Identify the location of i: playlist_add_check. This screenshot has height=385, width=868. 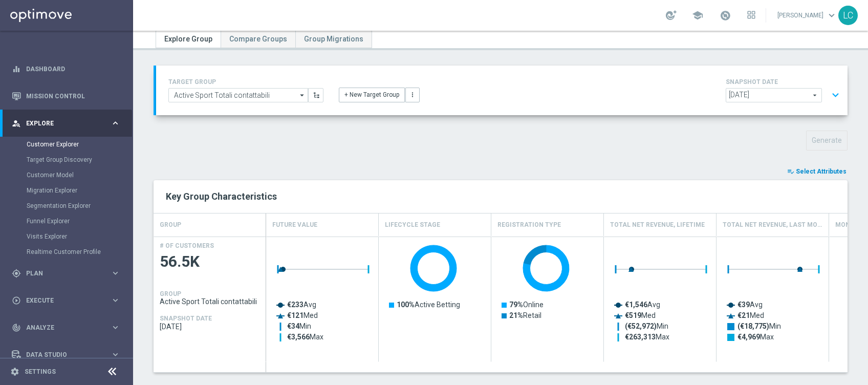
(790, 171).